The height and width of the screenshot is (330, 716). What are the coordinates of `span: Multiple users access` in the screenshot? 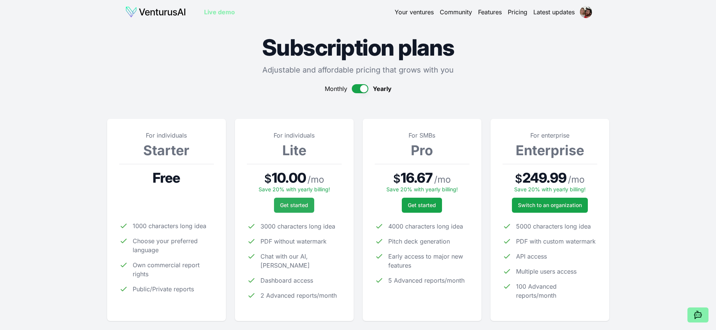 It's located at (546, 271).